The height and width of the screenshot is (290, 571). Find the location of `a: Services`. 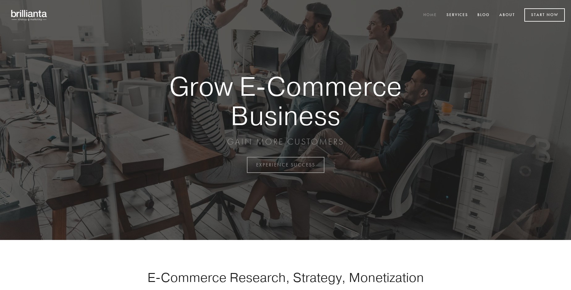

a: Services is located at coordinates (457, 15).